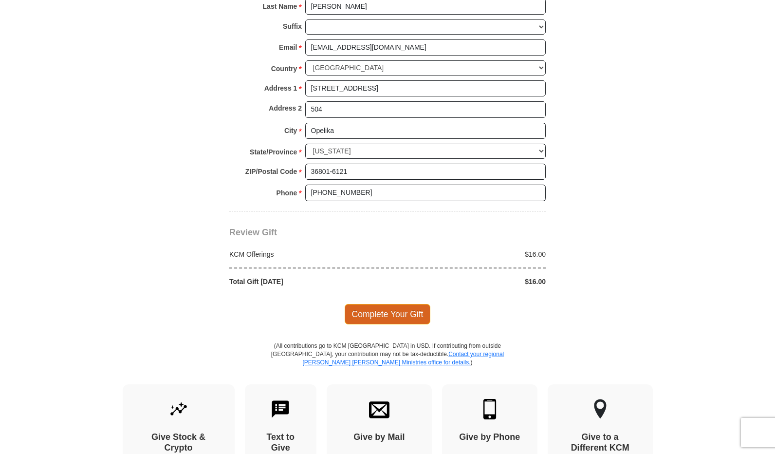  What do you see at coordinates (292, 26) in the screenshot?
I see `strong: Suffix` at bounding box center [292, 26].